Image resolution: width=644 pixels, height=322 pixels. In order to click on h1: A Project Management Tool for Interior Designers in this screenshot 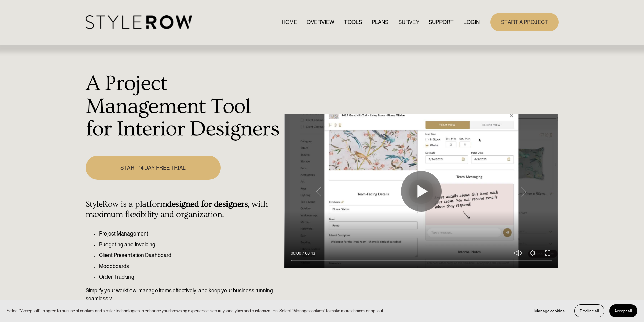, I will do `click(183, 106)`.